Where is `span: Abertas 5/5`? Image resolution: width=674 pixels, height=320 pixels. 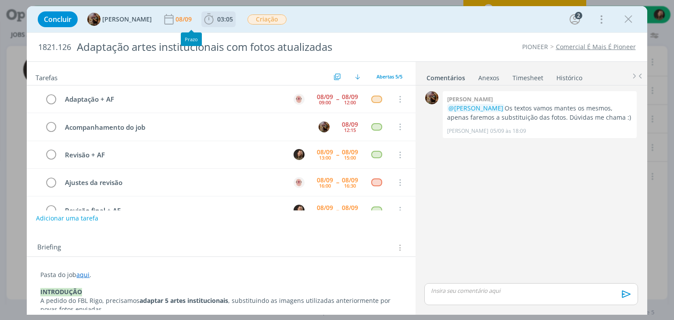 span: Abertas 5/5 is located at coordinates (389, 76).